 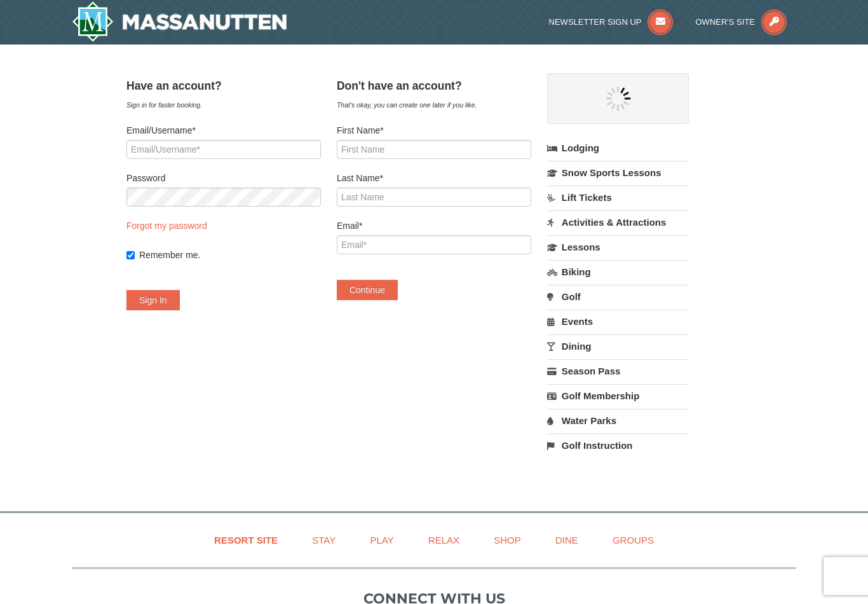 What do you see at coordinates (618, 172) in the screenshot?
I see `a: Snow Sports Lessons` at bounding box center [618, 172].